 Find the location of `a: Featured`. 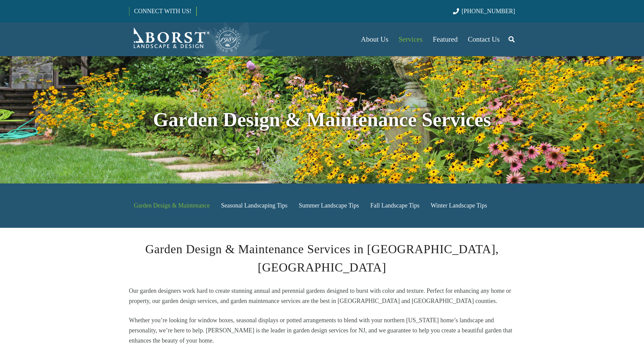

a: Featured is located at coordinates (445, 39).